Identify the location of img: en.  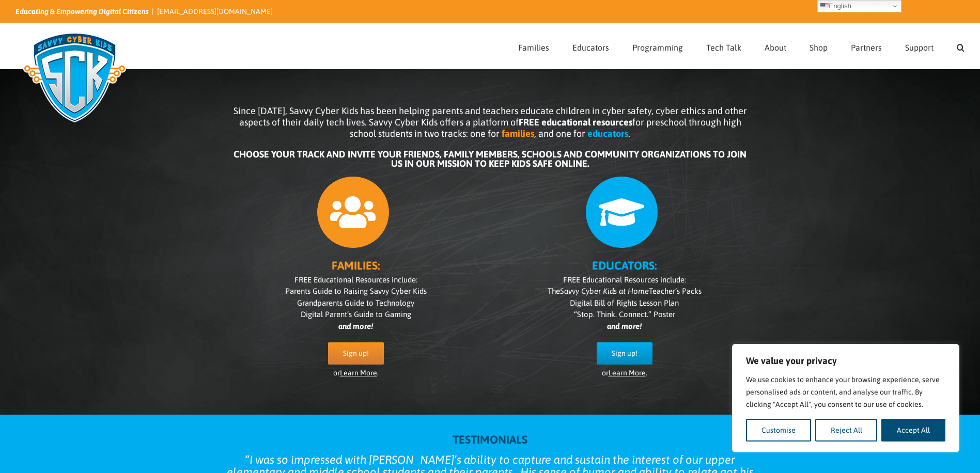
(824, 6).